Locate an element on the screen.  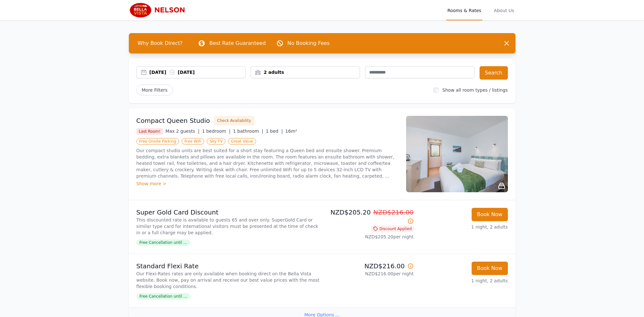
p: Standard Flexi Rate is located at coordinates (228, 266).